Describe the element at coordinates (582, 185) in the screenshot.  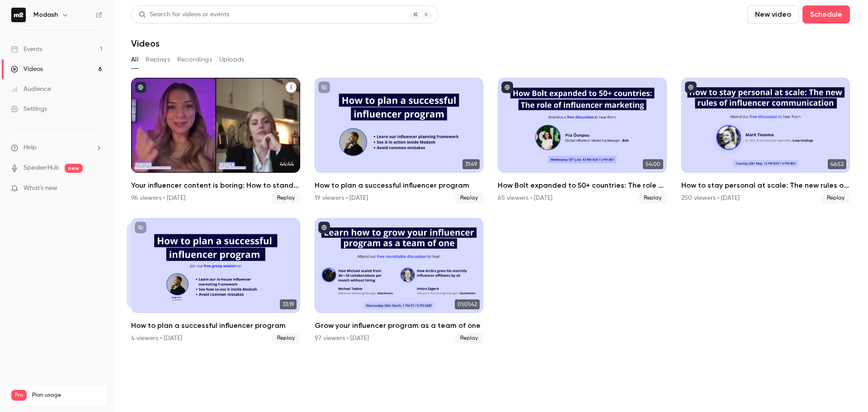
I see `h2: How Bolt expanded to 50+ countries: The role of influencer marketing` at that location.